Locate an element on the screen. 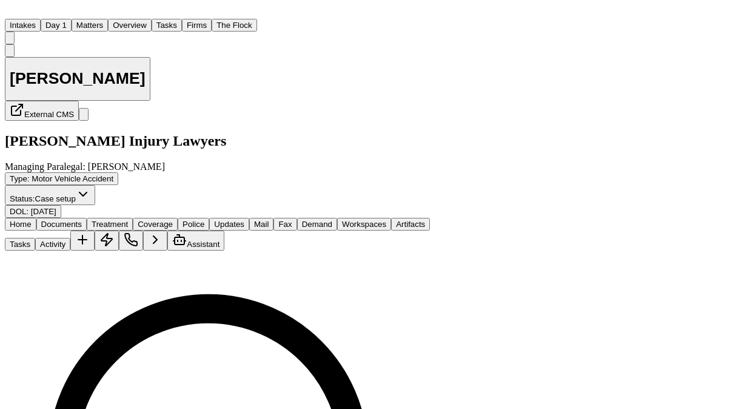 The height and width of the screenshot is (409, 747). button: External CMS is located at coordinates (42, 110).